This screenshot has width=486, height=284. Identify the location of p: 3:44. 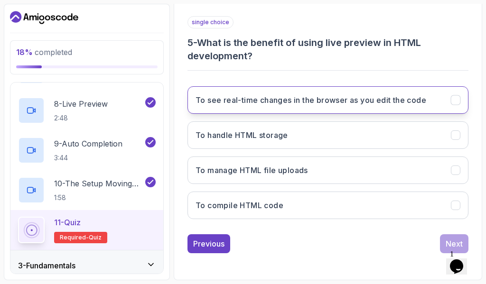
(88, 158).